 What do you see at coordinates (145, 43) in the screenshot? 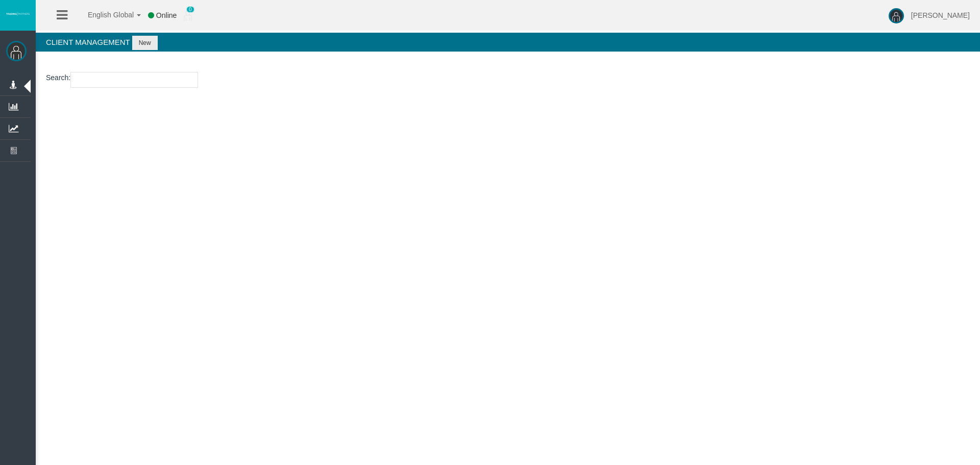
I see `button: New` at bounding box center [145, 43].